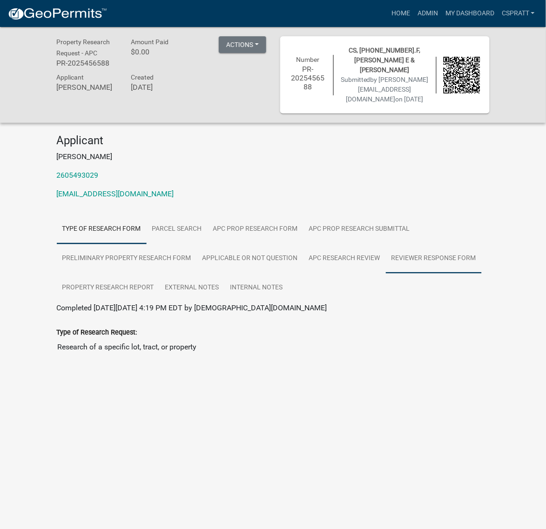  I want to click on span: Amount Paid, so click(149, 42).